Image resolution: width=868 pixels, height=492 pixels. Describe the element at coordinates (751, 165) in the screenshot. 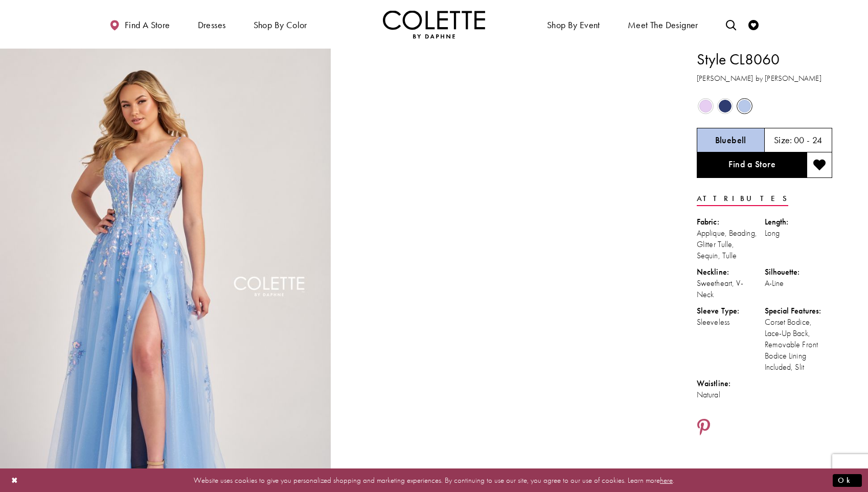

I see `a: Find a Store` at that location.